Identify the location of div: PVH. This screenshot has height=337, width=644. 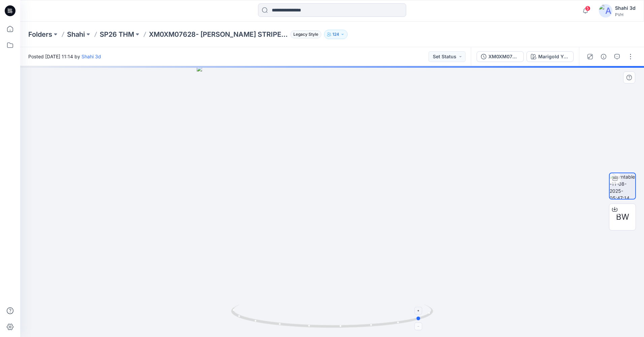
(625, 14).